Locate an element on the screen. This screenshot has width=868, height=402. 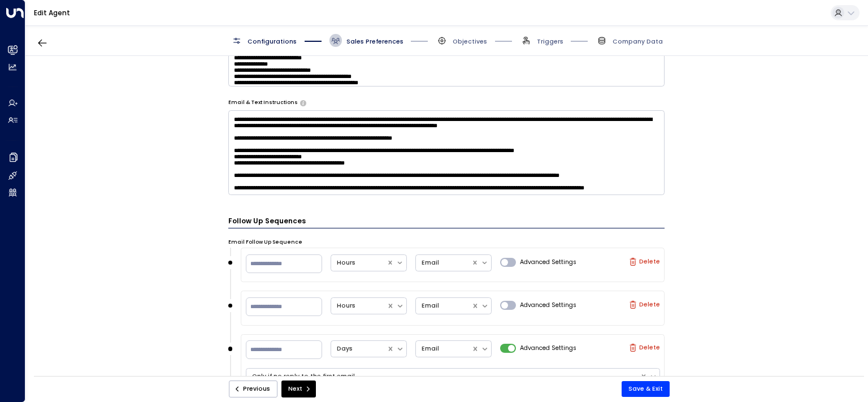
span: Objectives is located at coordinates (470, 41).